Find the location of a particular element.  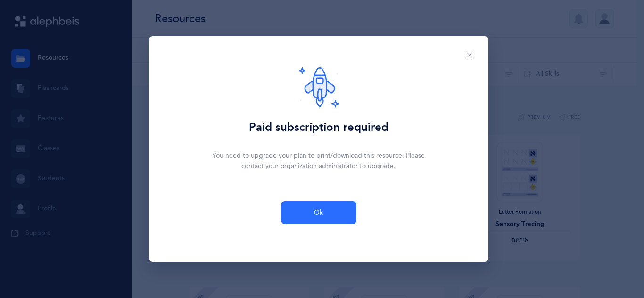

button: Ok is located at coordinates (318, 213).